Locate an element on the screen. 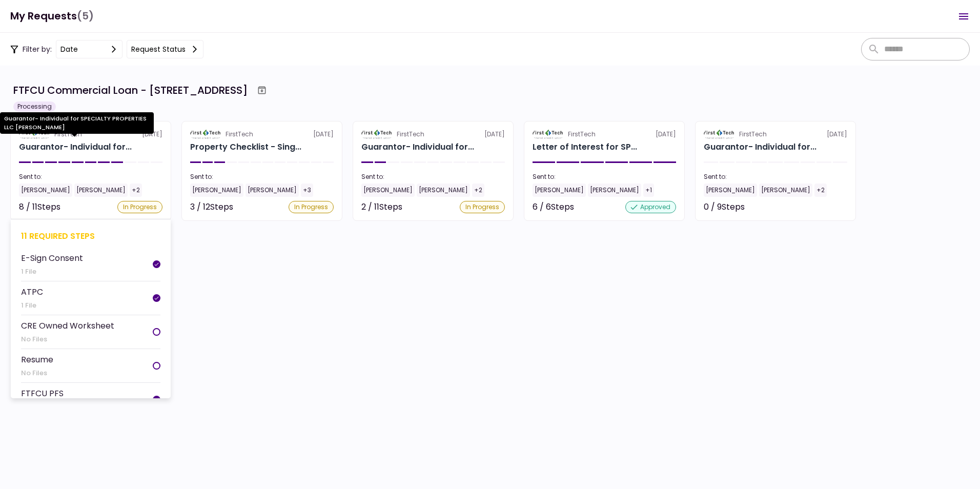 This screenshot has width=980, height=489. div: FTFCU PFS is located at coordinates (42, 393).